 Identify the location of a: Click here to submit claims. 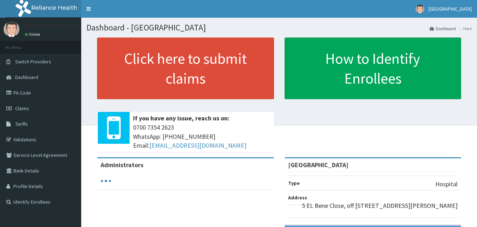
(186, 68).